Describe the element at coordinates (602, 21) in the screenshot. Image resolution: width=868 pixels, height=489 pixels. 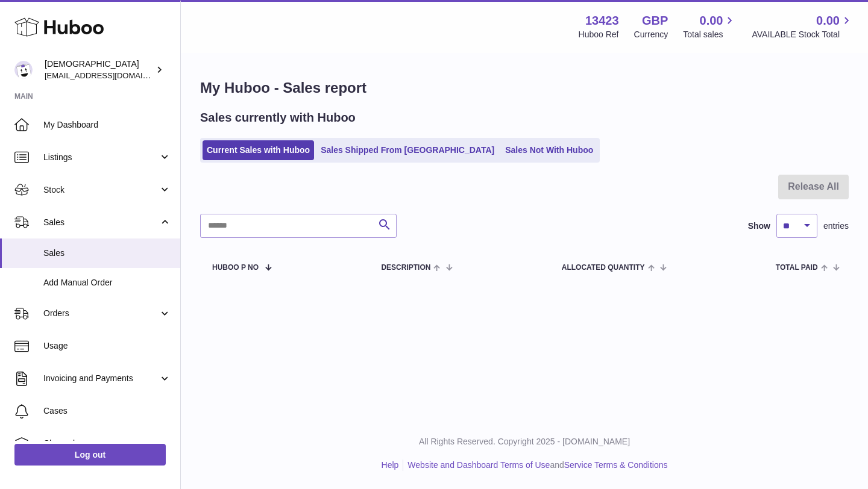
I see `strong: 13423` at that location.